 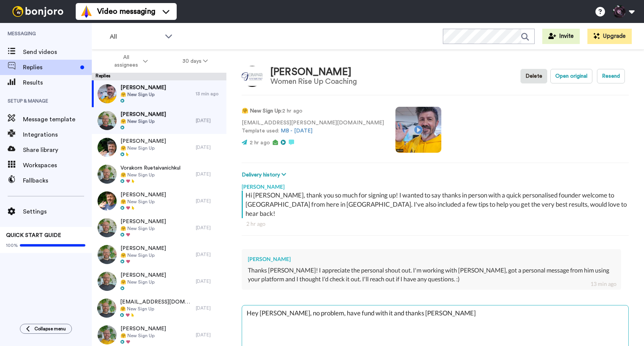 I want to click on button: Invite, so click(x=561, y=37).